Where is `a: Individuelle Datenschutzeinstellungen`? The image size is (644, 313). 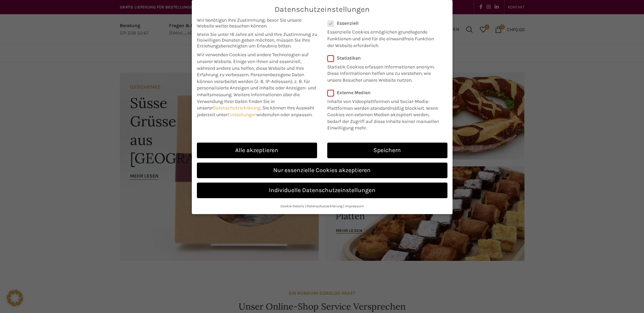 a: Individuelle Datenschutzeinstellungen is located at coordinates (322, 190).